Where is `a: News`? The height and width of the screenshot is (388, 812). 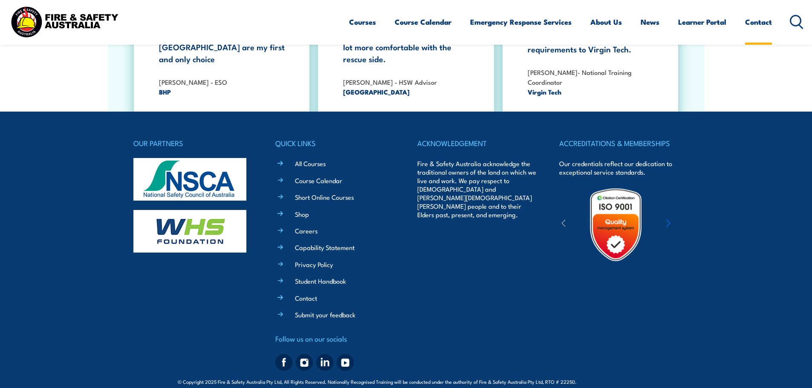 a: News is located at coordinates (650, 22).